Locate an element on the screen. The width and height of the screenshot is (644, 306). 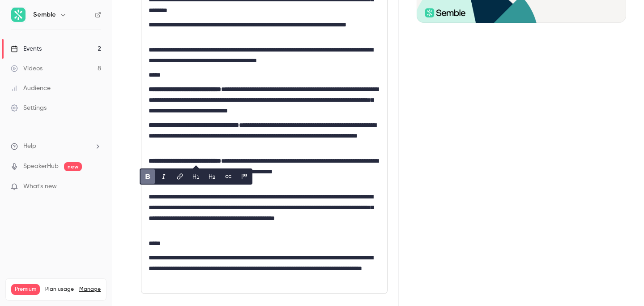
a: SpeakerHub is located at coordinates (40, 166).